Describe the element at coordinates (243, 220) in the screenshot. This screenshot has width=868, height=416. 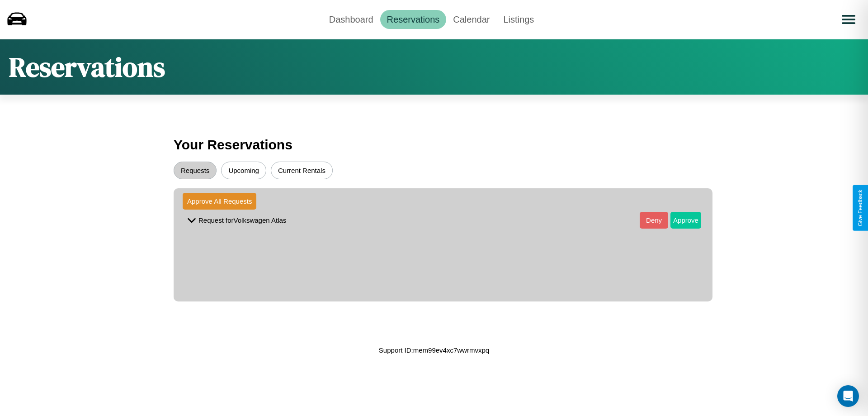
I see `p: Request for Volkswagen Atlas` at that location.